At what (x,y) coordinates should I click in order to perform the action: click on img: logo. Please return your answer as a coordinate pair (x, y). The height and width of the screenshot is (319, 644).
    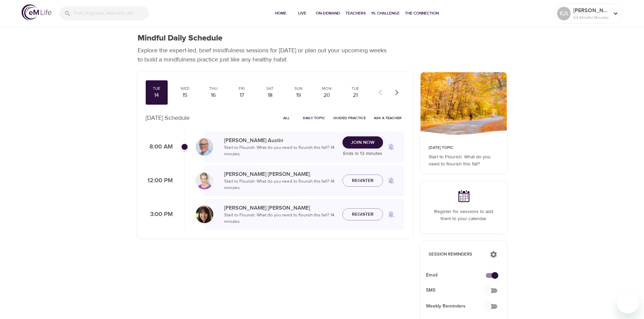
    Looking at the image, I should click on (37, 12).